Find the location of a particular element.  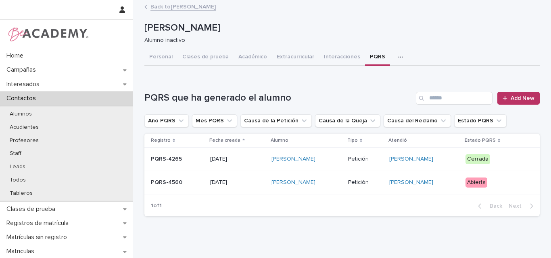

h1: PQRS que ha generado el alumno is located at coordinates (278, 98).